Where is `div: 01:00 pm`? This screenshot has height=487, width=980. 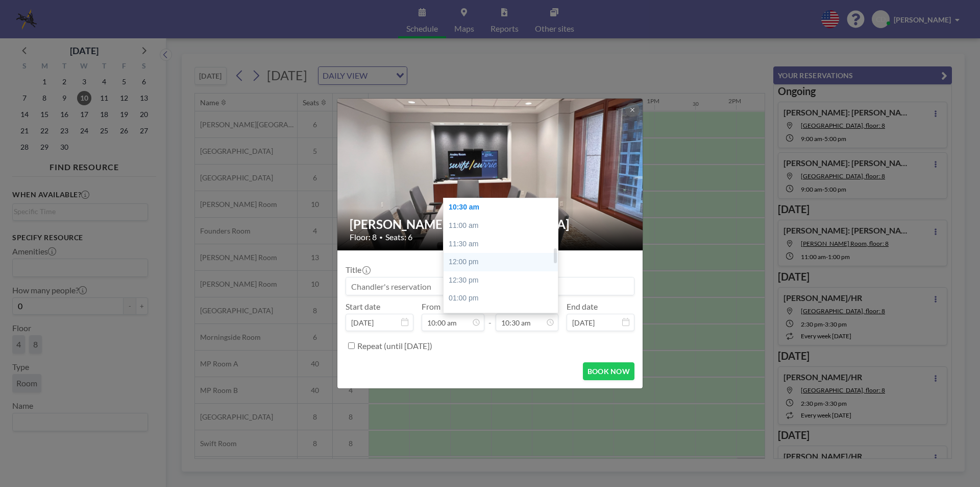
div: 01:00 pm is located at coordinates (503, 298).